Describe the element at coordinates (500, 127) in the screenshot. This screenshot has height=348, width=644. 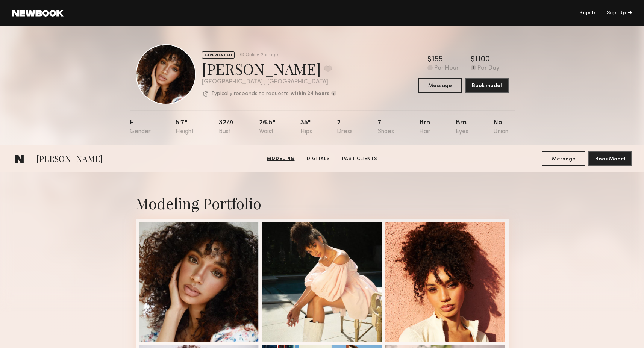
I see `div: No` at that location.